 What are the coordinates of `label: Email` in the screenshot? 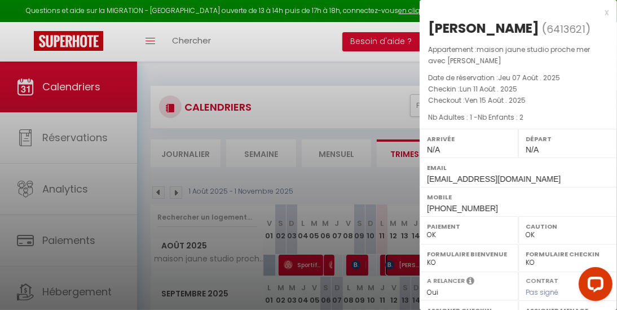 It's located at (518, 168).